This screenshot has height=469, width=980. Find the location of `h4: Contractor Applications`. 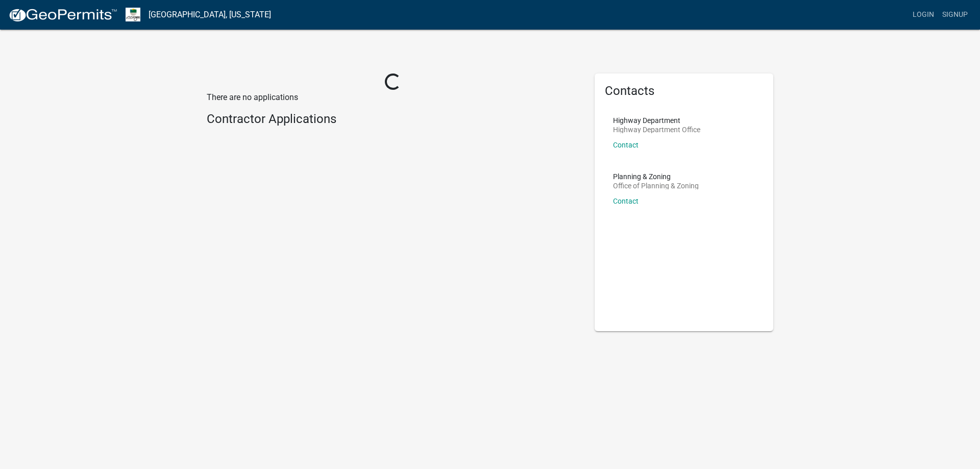

h4: Contractor Applications is located at coordinates (393, 119).